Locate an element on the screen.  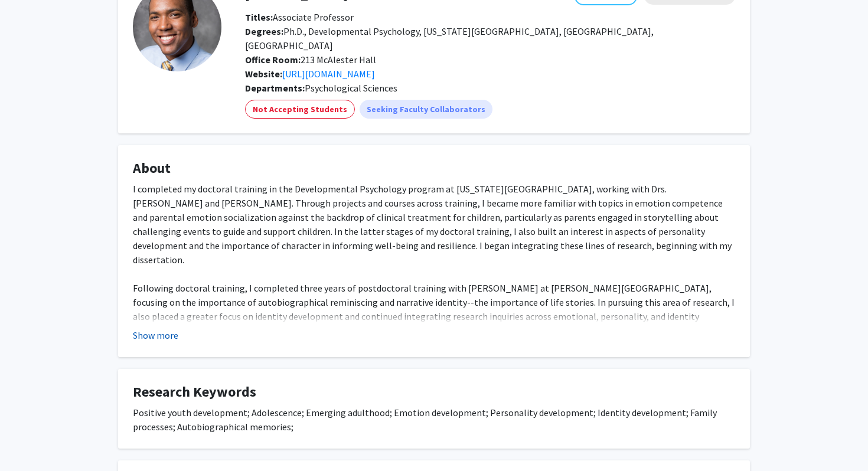
button: Show more is located at coordinates (155, 335).